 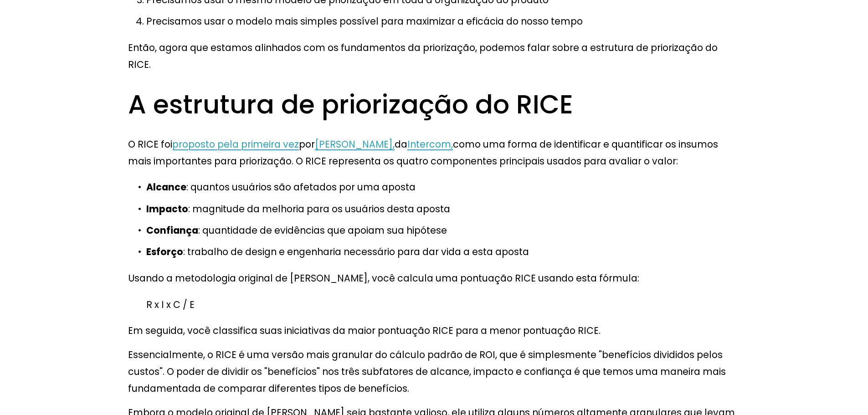 What do you see at coordinates (430, 143) in the screenshot?
I see `font: Intercom,` at bounding box center [430, 143].